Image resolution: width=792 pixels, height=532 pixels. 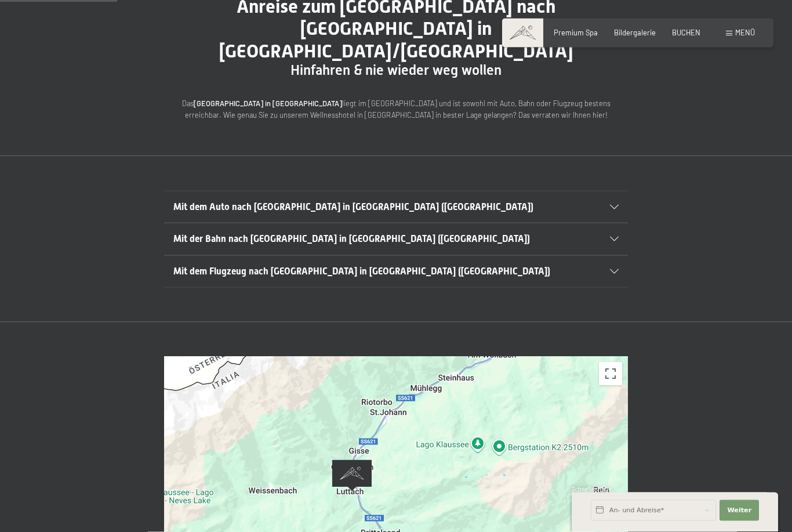 I want to click on div: Alpine Luxury SPA Resort SCHWARZENSTEIN, so click(x=352, y=475).